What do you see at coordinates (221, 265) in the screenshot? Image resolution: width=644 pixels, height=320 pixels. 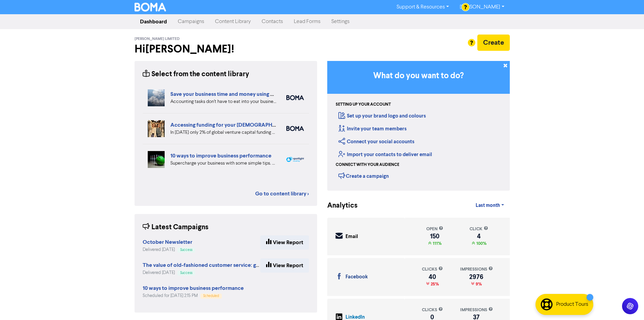 I see `a: The value of old-fashioned customer service: getting data insights` at bounding box center [221, 265].